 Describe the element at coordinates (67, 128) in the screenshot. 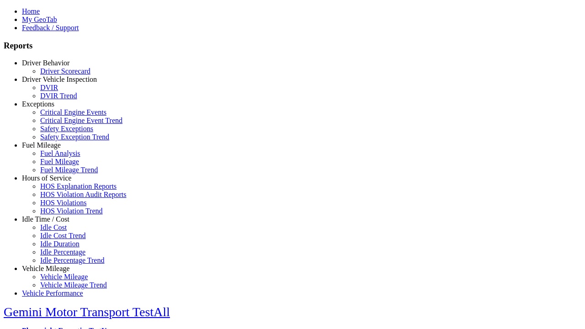

I see `a: Safety Exceptions` at that location.